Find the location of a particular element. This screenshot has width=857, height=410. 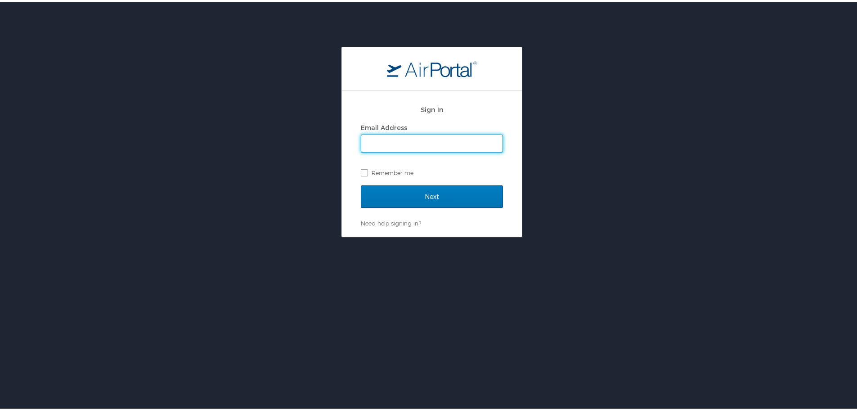

input: Next is located at coordinates (432, 195).